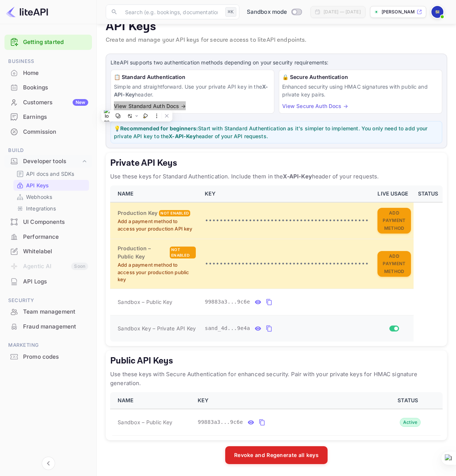 Image resolution: width=456 pixels, height=476 pixels. I want to click on input: Search (e.g. bookings, documentation), so click(171, 12).